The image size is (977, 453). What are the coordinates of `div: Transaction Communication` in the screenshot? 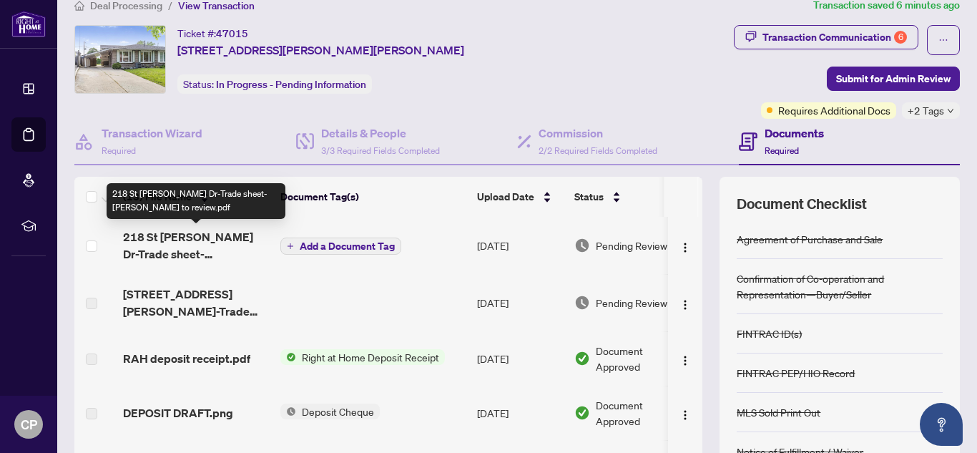 It's located at (835, 37).